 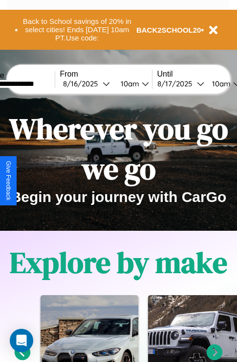 I want to click on div: 8 / 16 / 2025, so click(x=82, y=83).